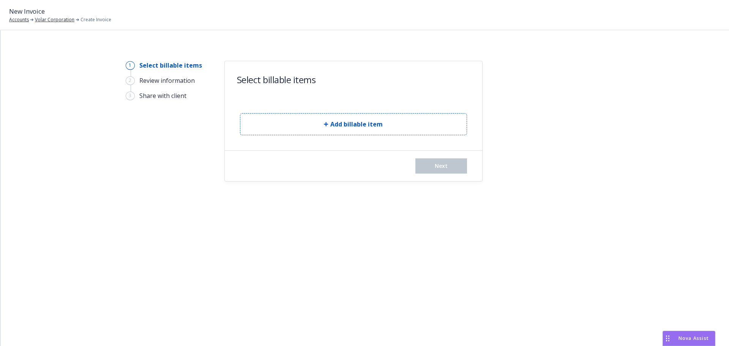 The height and width of the screenshot is (346, 729). What do you see at coordinates (277, 79) in the screenshot?
I see `h1: Select billable items` at bounding box center [277, 79].